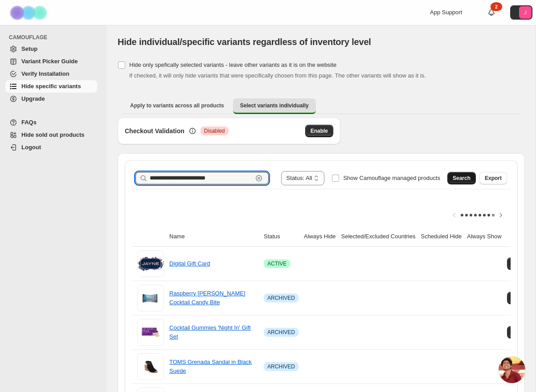 The image size is (536, 392). What do you see at coordinates (214, 131) in the screenshot?
I see `span: Disabled` at bounding box center [214, 131].